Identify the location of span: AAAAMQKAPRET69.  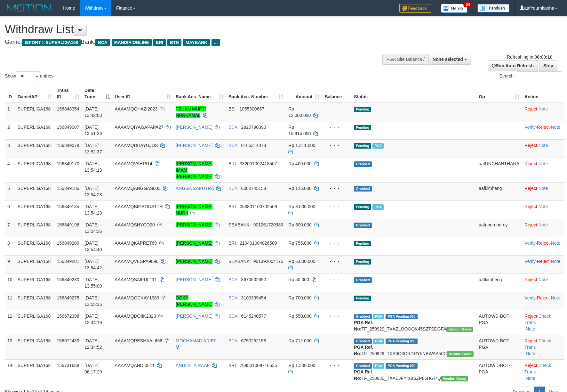
(136, 243).